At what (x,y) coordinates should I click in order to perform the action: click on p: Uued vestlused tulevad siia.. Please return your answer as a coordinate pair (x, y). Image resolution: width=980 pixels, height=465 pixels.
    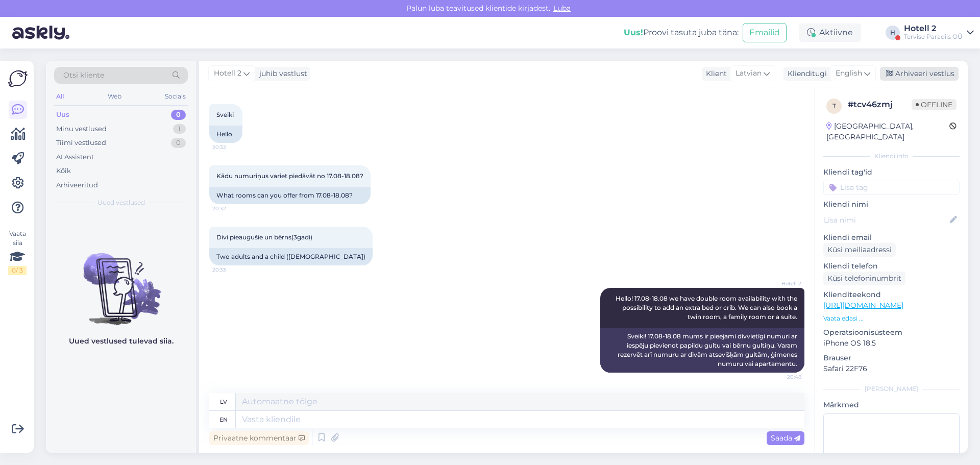
    Looking at the image, I should click on (121, 342).